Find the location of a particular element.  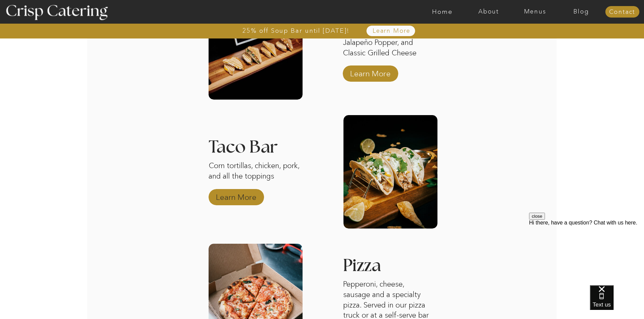

nav: Contact is located at coordinates (622, 12).